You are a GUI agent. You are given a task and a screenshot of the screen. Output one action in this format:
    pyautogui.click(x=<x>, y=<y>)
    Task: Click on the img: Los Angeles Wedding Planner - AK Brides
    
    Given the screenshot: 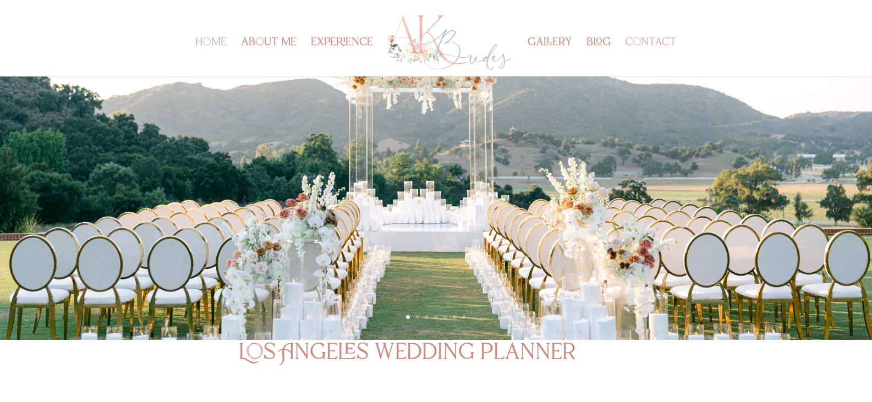 What is the action you would take?
    pyautogui.click(x=449, y=42)
    